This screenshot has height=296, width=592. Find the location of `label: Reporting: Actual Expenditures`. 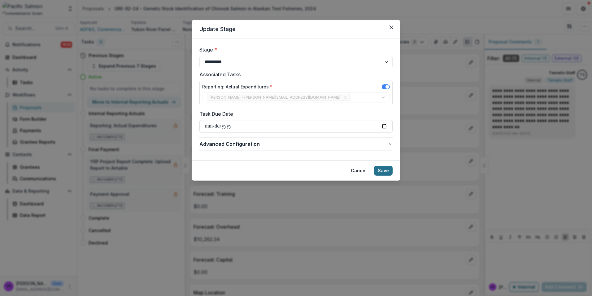

label: Reporting: Actual Expenditures is located at coordinates (237, 86).